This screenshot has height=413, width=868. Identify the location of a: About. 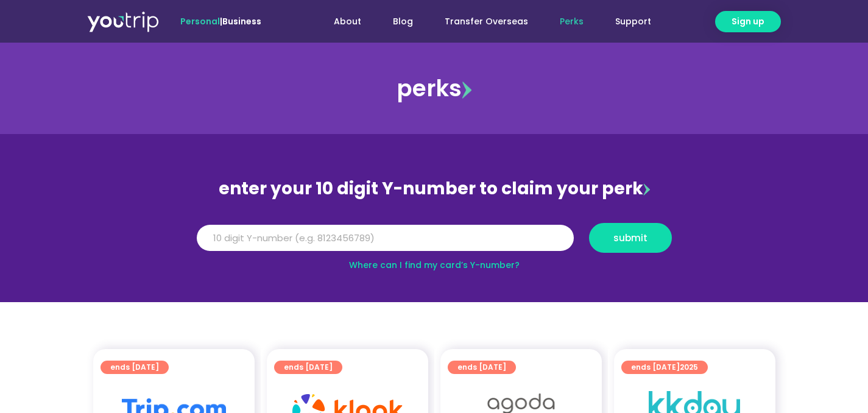
(347, 22).